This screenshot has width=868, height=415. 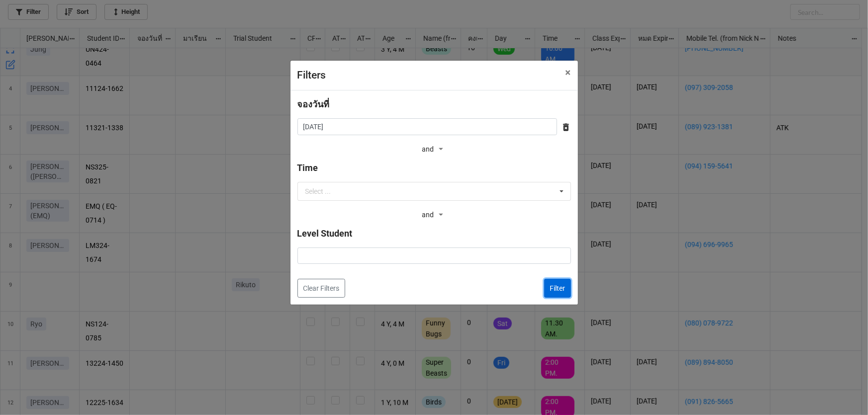 What do you see at coordinates (308, 168) in the screenshot?
I see `label: Time` at bounding box center [308, 168].